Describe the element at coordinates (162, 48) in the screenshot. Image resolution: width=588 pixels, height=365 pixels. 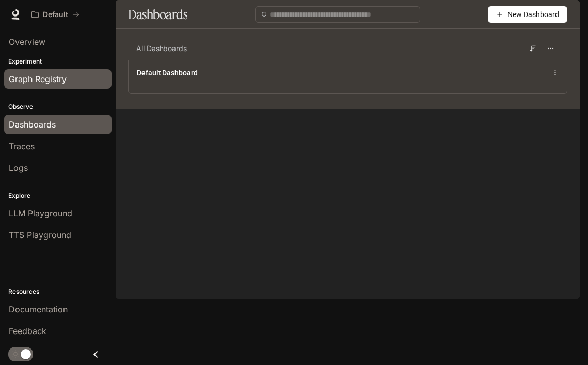
I see `span: All Dashboards` at that location.